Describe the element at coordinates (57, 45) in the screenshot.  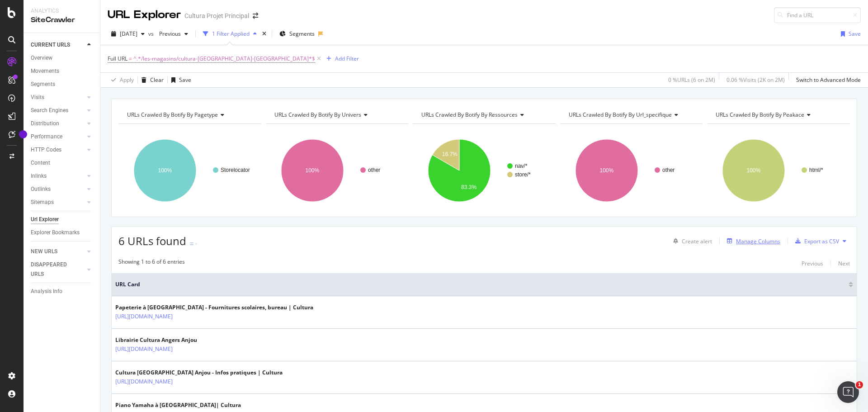
I see `a: CURRENT URLS` at that location.